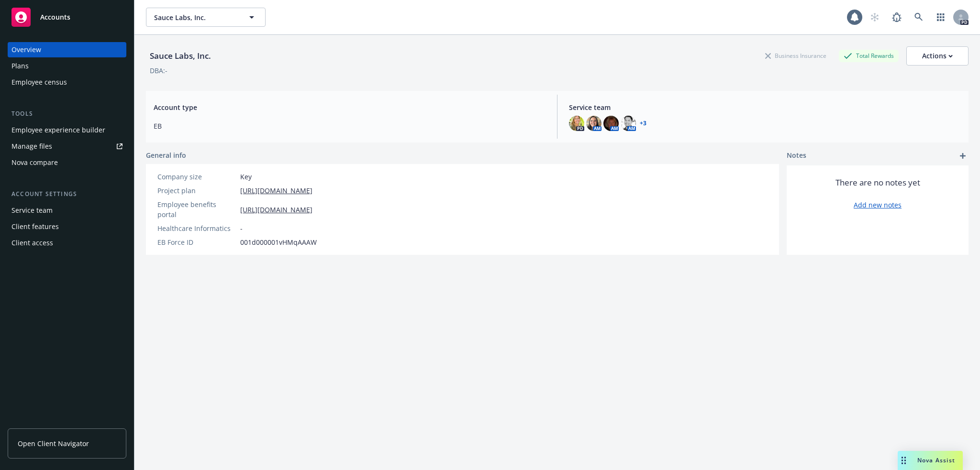 The height and width of the screenshot is (470, 980). What do you see at coordinates (795, 56) in the screenshot?
I see `div: Business Insurance` at bounding box center [795, 56].